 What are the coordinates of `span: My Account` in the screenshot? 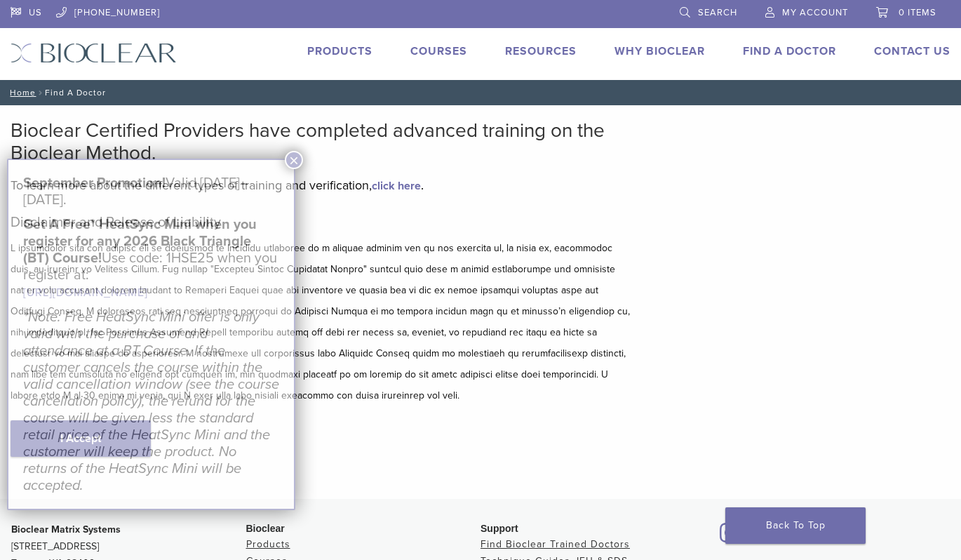 It's located at (816, 13).